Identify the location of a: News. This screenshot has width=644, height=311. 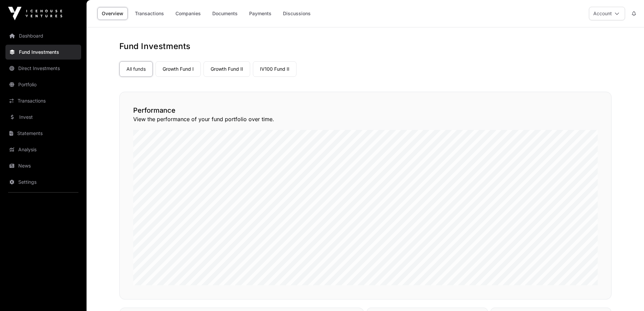
(43, 166).